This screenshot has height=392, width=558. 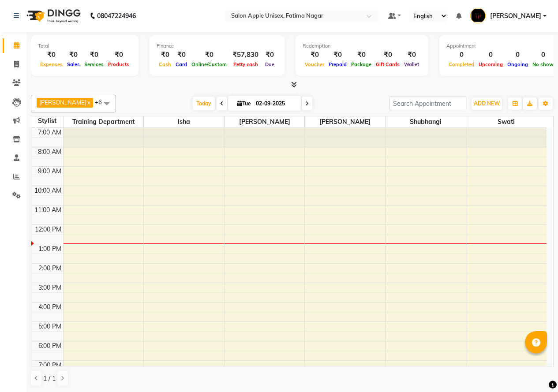 What do you see at coordinates (74, 64) in the screenshot?
I see `span: Sales` at bounding box center [74, 64].